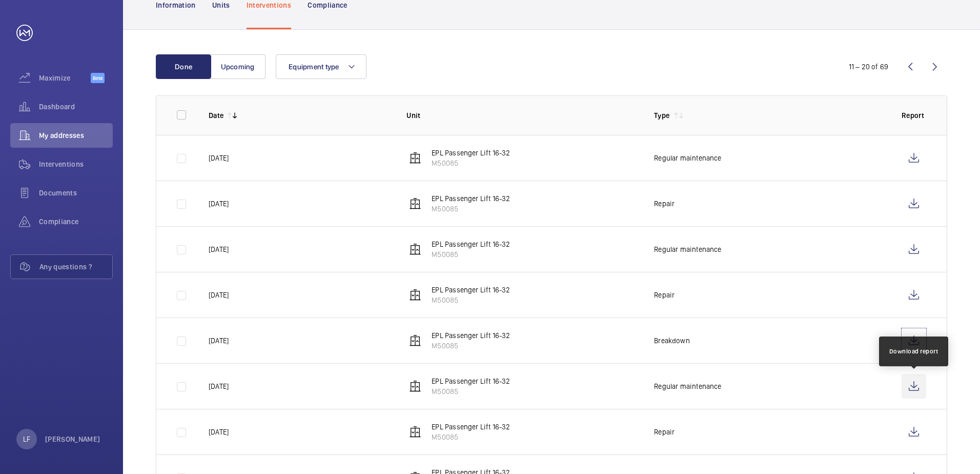 Image resolution: width=980 pixels, height=474 pixels. I want to click on span: Equipment type, so click(313, 66).